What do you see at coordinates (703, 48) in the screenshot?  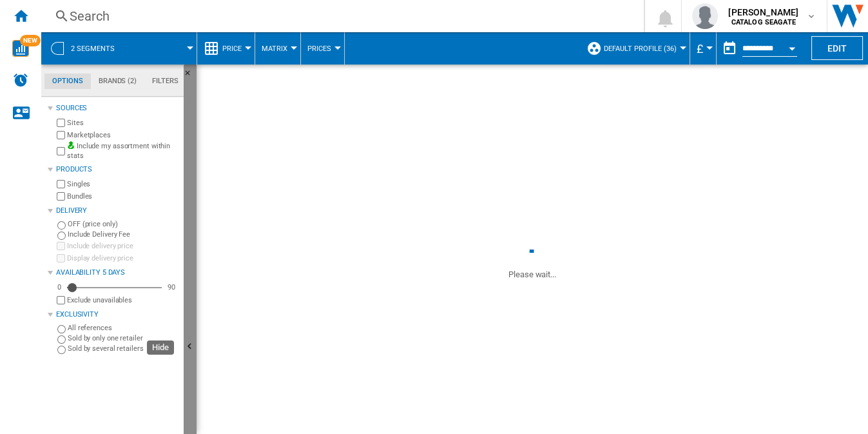 I see `md-menu: Currency` at bounding box center [703, 48].